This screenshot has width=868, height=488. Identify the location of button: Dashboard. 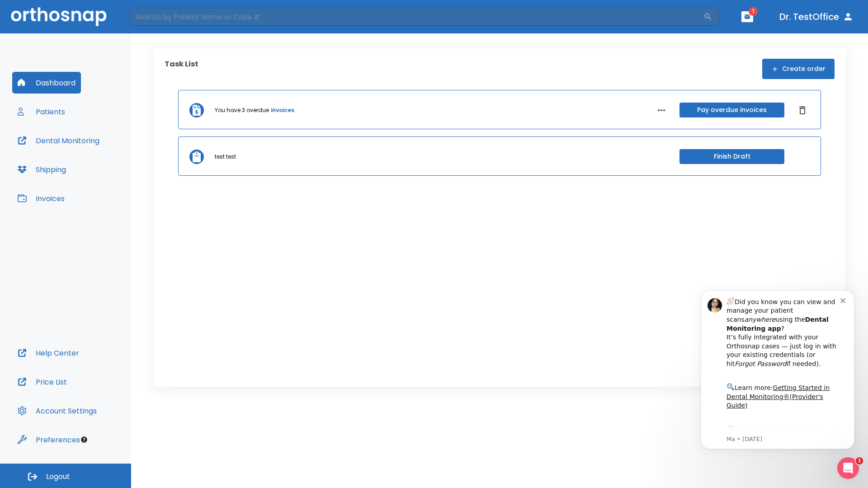
(46, 82).